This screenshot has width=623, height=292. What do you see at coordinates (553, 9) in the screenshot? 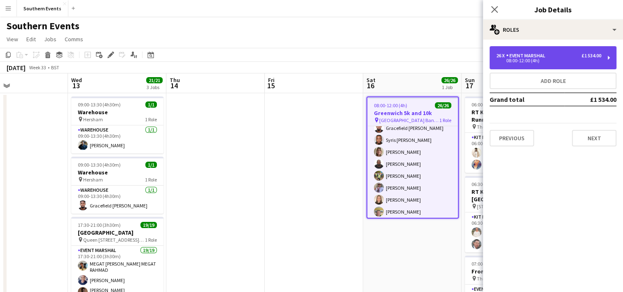
I see `h3: Job Details` at bounding box center [553, 9].